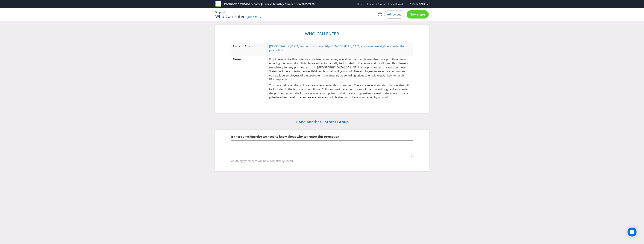  What do you see at coordinates (243, 46) in the screenshot?
I see `span: Entrant Group` at bounding box center [243, 46].